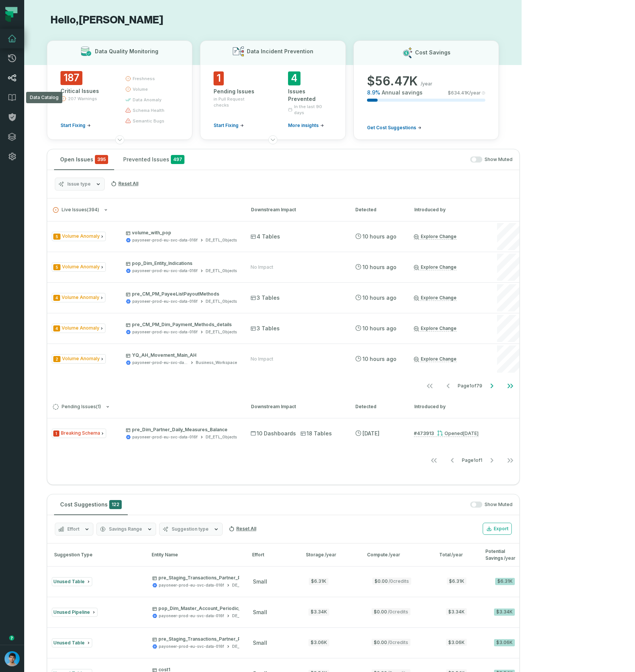  Describe the element at coordinates (306, 125) in the screenshot. I see `a: More insights` at that location.